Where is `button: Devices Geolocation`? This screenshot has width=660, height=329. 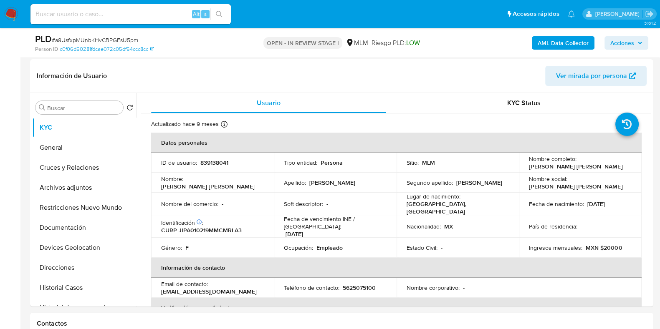 button: Devices Geolocation is located at coordinates (84, 248).